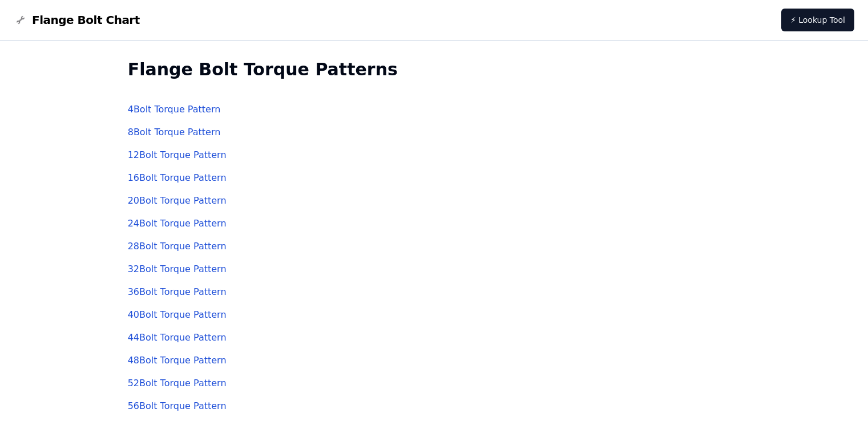 This screenshot has width=868, height=421. Describe the element at coordinates (177, 383) in the screenshot. I see `a: 52Bolt Torque Pattern` at that location.